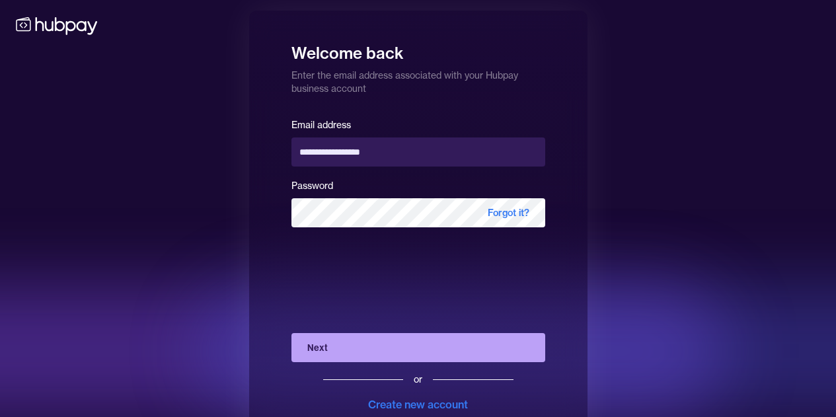 The image size is (836, 417). I want to click on label: Email address, so click(321, 125).